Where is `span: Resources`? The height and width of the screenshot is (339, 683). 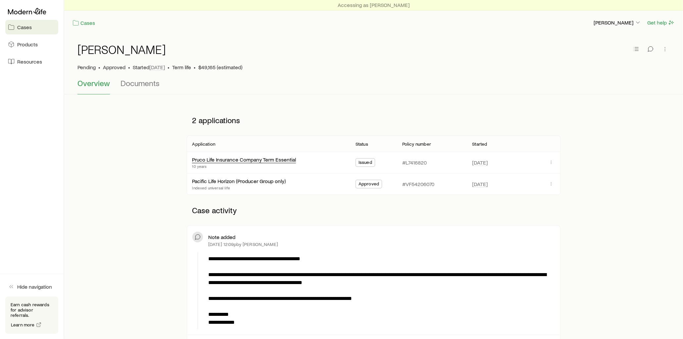
span: Resources is located at coordinates (29, 62).